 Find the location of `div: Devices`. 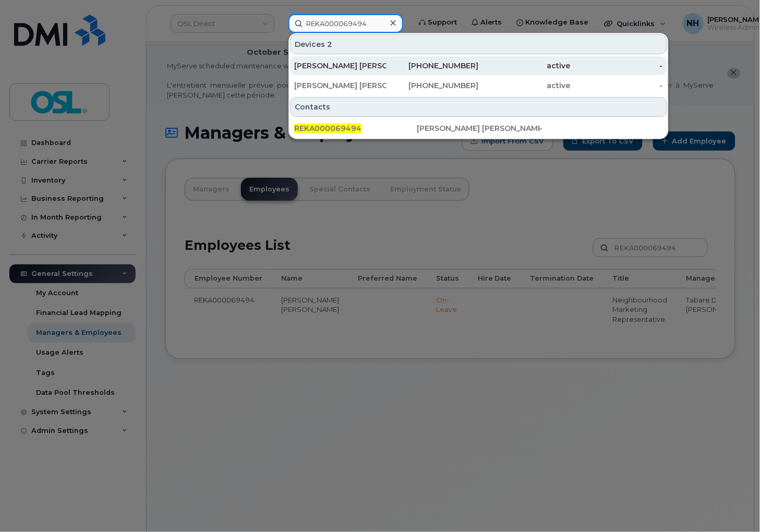

div: Devices is located at coordinates (478, 44).